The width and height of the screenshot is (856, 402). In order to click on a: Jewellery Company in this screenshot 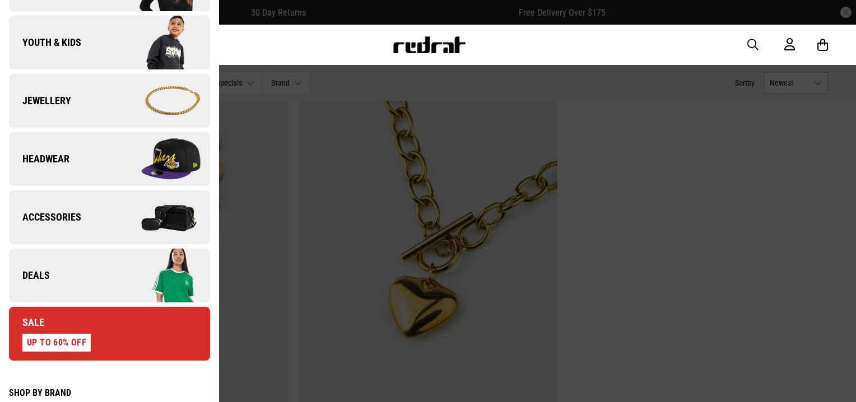, I will do `click(109, 101)`.